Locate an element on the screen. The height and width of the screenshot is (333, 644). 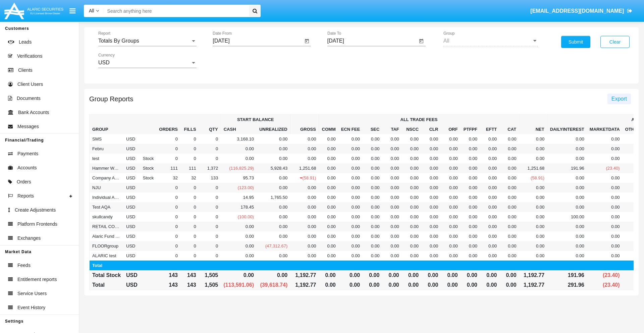
td: Stock is located at coordinates (148, 158).